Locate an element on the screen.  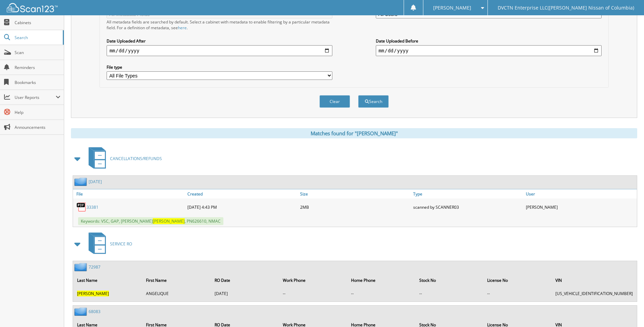
button: Search is located at coordinates (374, 101).